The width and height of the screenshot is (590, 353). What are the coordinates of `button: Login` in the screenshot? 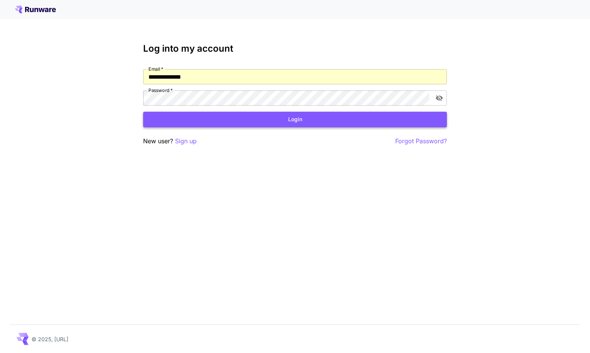 It's located at (295, 119).